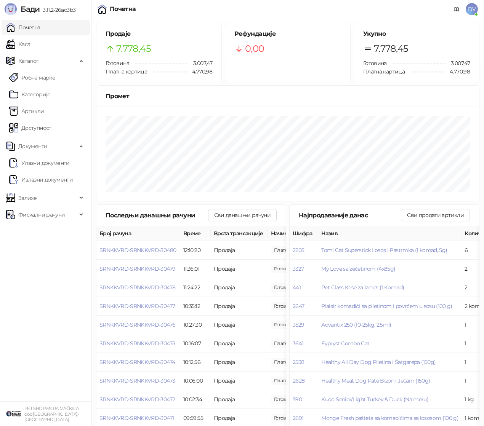  What do you see at coordinates (350, 215) in the screenshot?
I see `div: Најпродаваније данас` at bounding box center [350, 215].